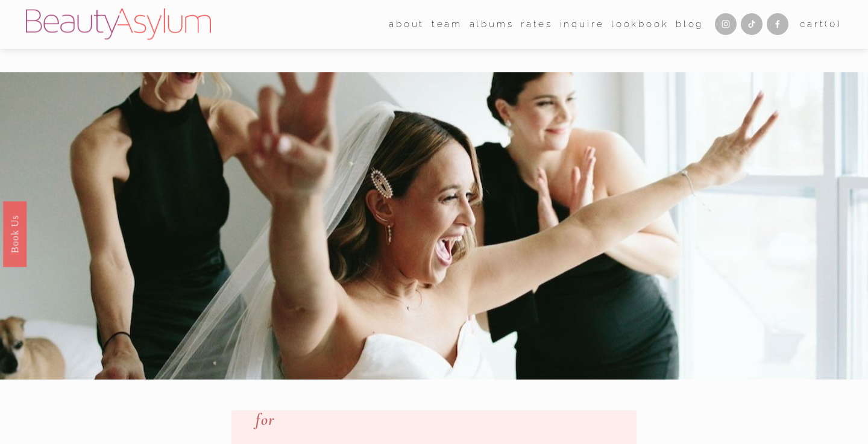  Describe the element at coordinates (407, 24) in the screenshot. I see `span: about` at that location.